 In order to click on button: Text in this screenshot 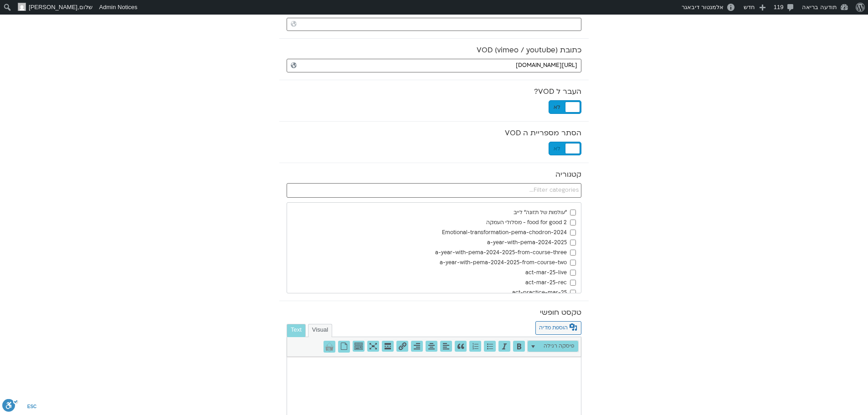, I will do `click(296, 330)`.